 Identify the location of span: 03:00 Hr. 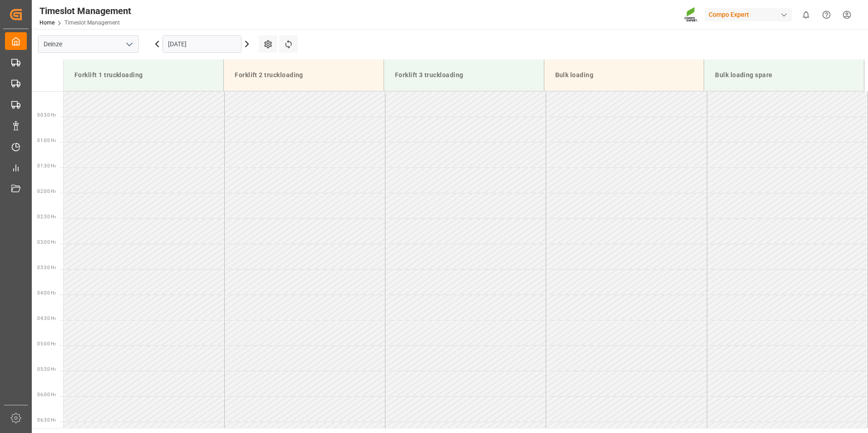
(46, 242).